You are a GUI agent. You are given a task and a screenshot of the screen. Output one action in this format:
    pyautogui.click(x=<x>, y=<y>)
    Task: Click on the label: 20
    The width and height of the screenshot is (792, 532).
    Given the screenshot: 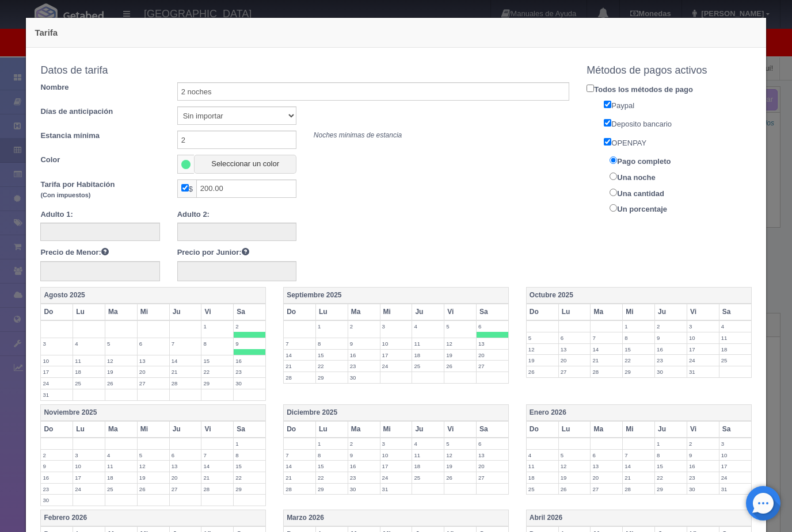 What is the action you would take?
    pyautogui.click(x=492, y=466)
    